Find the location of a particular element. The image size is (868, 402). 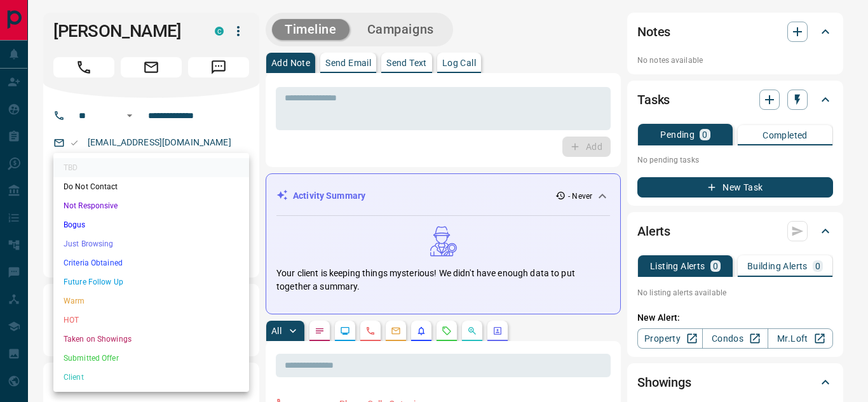

li: Just Browsing is located at coordinates (151, 244).